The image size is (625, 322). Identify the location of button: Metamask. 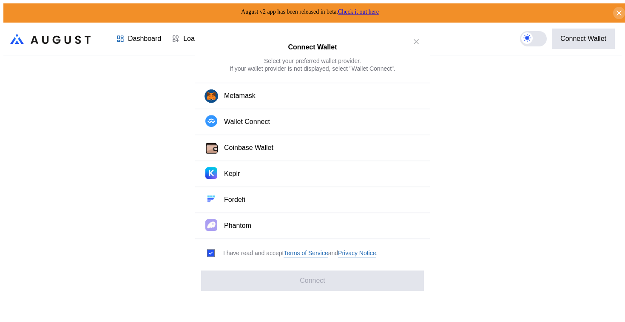
(313, 96).